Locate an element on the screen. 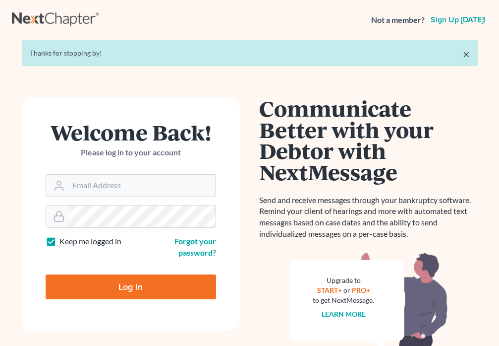 The image size is (499, 346). p: Send and receive messages through your bankruptcy software. Remind your client of hearings and mo... is located at coordinates (369, 217).